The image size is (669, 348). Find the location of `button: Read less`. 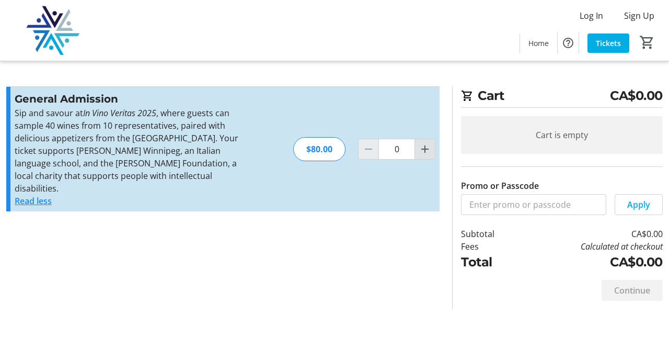

button: Read less is located at coordinates (33, 201).